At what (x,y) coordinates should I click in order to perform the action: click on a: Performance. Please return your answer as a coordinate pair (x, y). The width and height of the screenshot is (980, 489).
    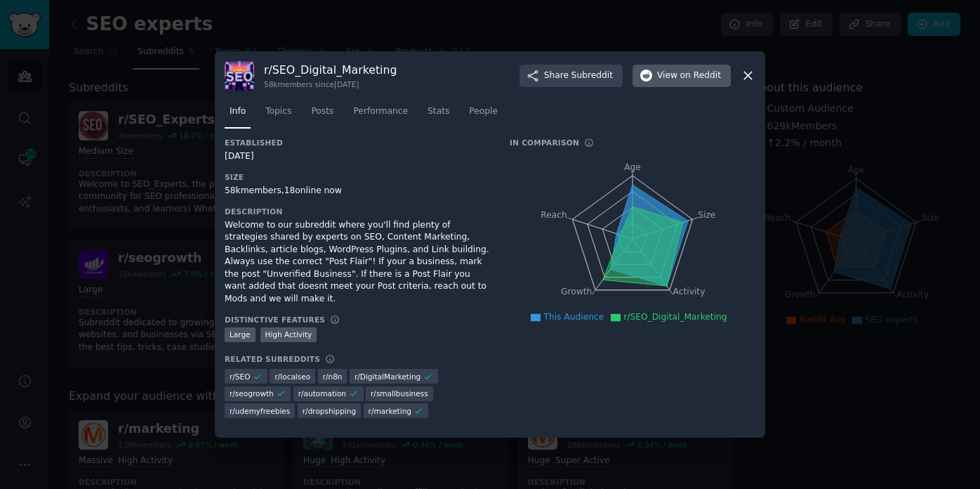
    Looking at the image, I should click on (380, 115).